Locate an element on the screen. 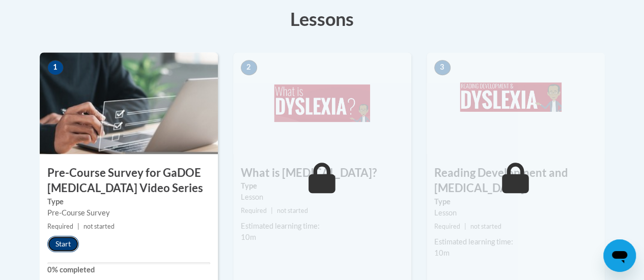  div: Pre-Course Survey is located at coordinates (129, 213).